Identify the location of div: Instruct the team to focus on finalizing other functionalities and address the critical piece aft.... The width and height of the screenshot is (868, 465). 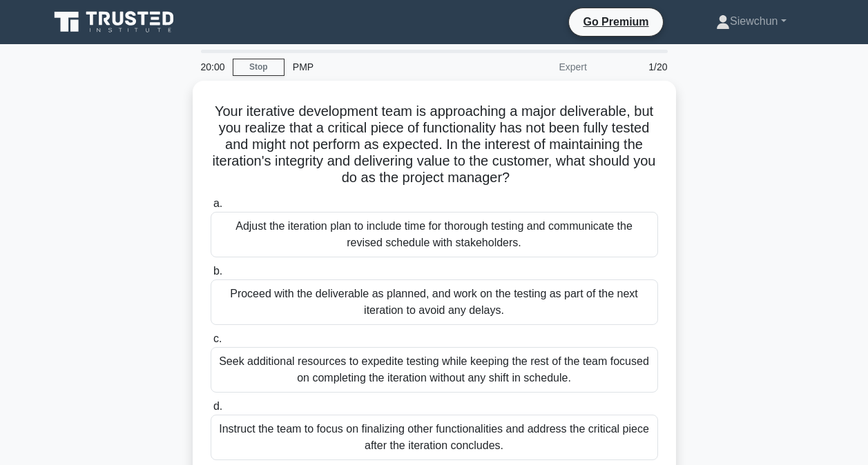
(434, 437).